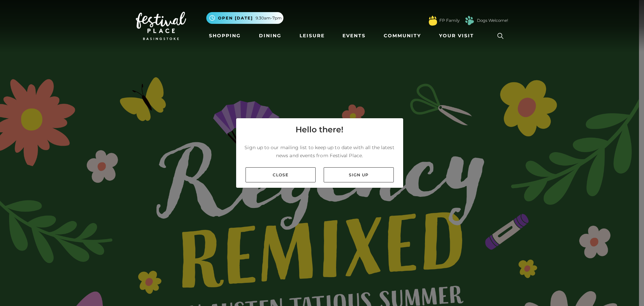 The height and width of the screenshot is (306, 644). What do you see at coordinates (161, 26) in the screenshot?
I see `img: Festival Place Logo` at bounding box center [161, 26].